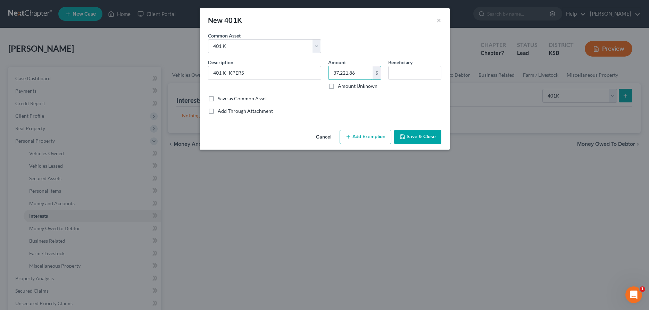 The image size is (649, 310). I want to click on button: Cancel, so click(323, 137).